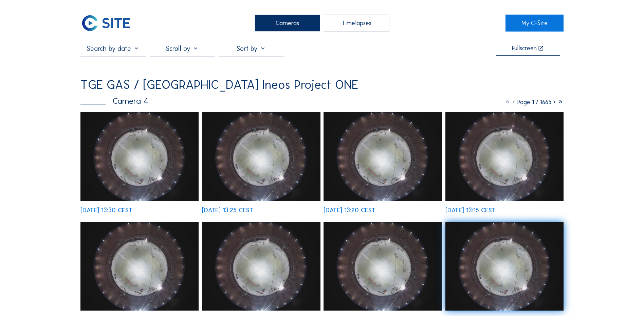 This screenshot has height=316, width=644. I want to click on span: Page 1 / 1665, so click(534, 102).